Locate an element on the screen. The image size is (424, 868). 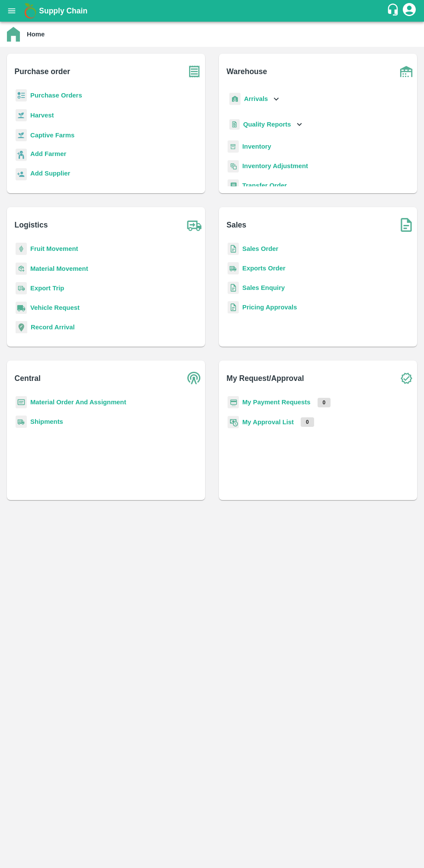
img: fruit is located at coordinates (21, 248).